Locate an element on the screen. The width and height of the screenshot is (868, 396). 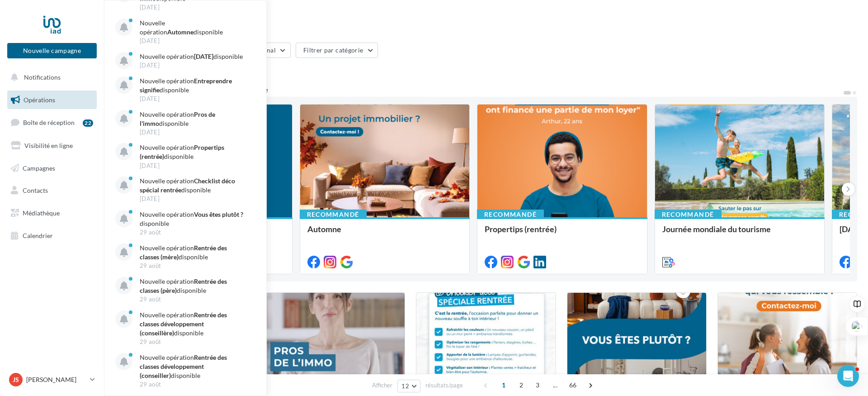
span: Médiathèque is located at coordinates (41, 212).